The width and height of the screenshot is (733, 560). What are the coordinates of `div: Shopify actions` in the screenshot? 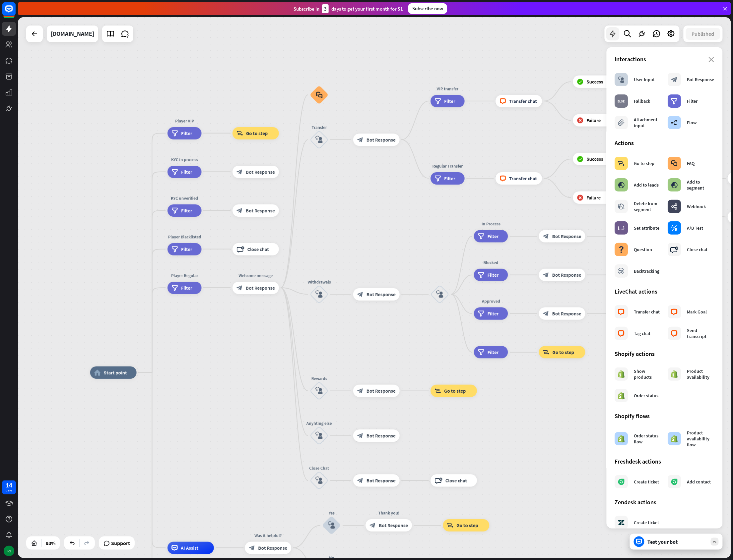 It's located at (665, 354).